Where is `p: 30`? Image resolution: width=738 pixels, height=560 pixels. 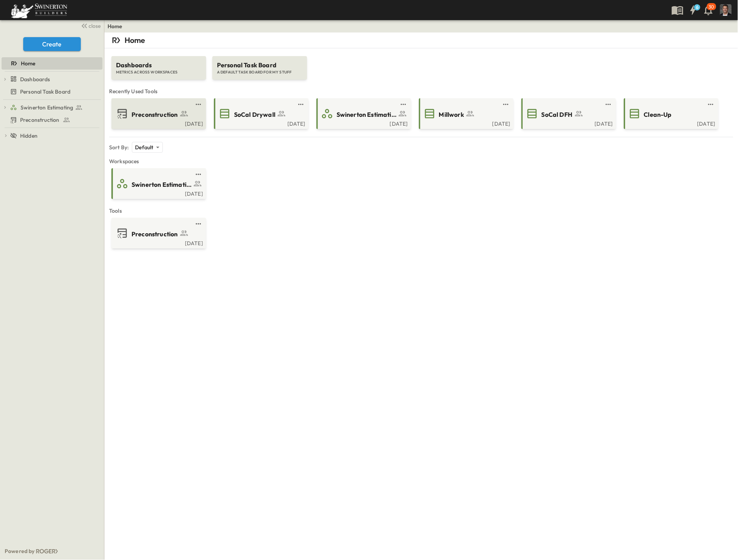
p: 30 is located at coordinates (712, 6).